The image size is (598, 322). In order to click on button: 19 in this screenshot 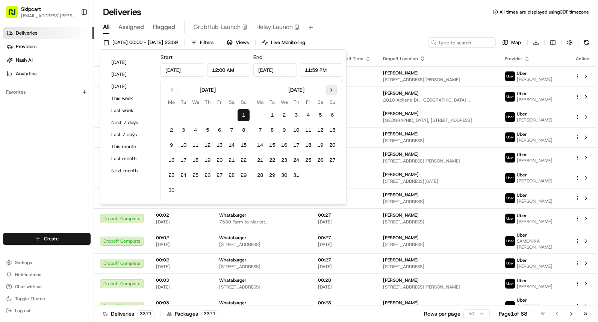, I will do `click(320, 145)`.